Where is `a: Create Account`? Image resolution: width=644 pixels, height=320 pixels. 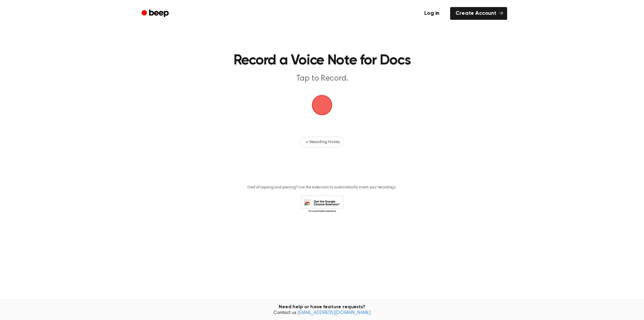 a: Create Account is located at coordinates (478, 13).